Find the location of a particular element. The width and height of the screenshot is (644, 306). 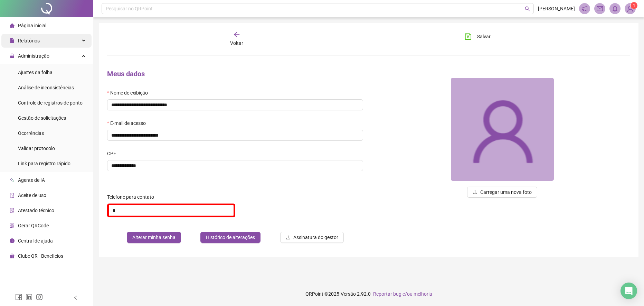

span: 1 is located at coordinates (634, 5).